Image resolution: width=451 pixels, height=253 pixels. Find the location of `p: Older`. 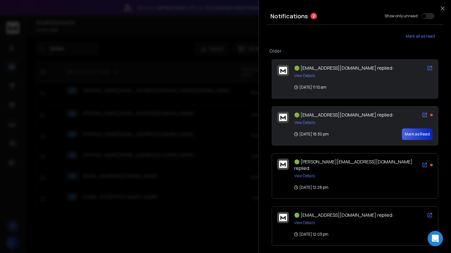

p: Older is located at coordinates (355, 51).